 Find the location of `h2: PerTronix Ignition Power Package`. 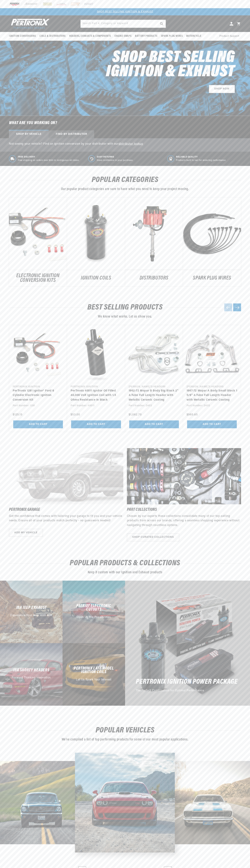

h2: PerTronix Ignition Power Package is located at coordinates (187, 682).